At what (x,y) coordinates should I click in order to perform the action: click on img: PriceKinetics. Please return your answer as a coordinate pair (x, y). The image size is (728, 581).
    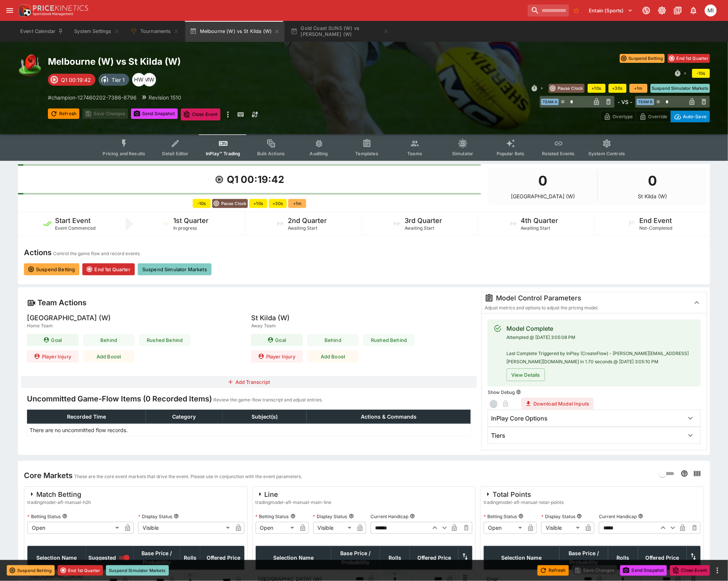
    Looking at the image, I should click on (60, 8).